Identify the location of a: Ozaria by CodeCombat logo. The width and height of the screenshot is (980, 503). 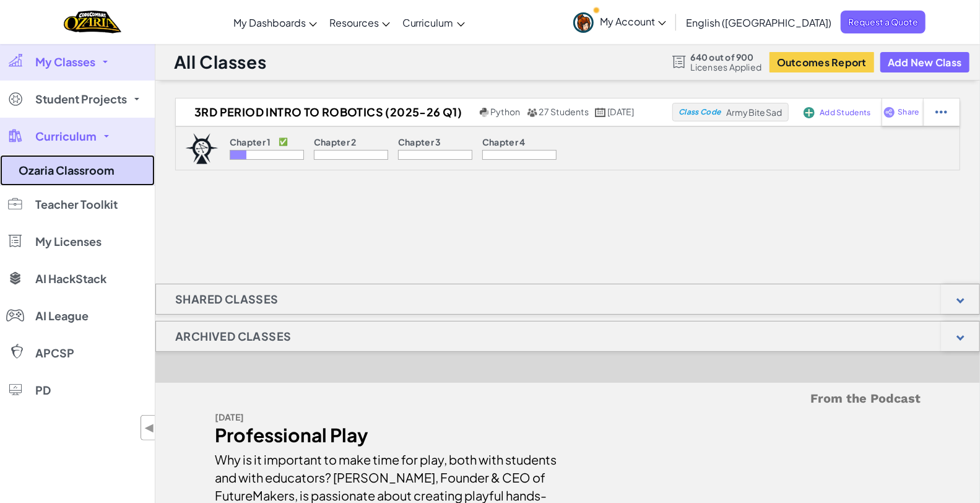
(92, 22).